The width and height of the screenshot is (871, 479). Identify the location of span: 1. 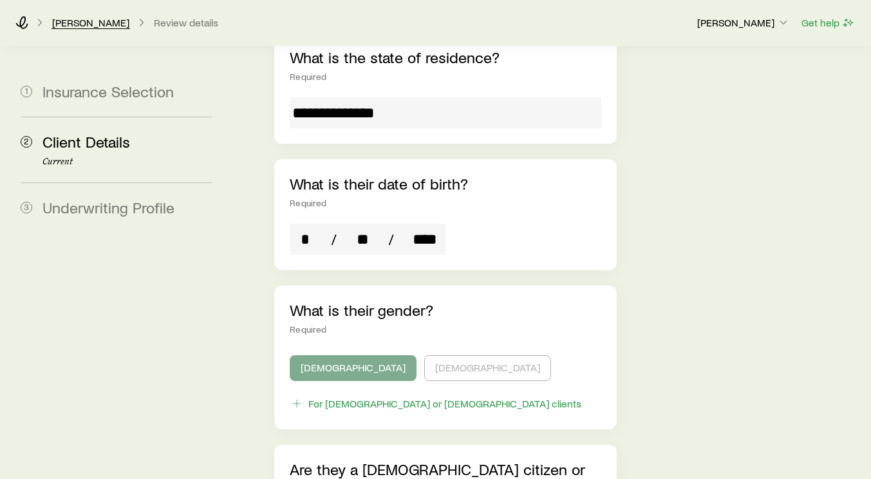
(26, 91).